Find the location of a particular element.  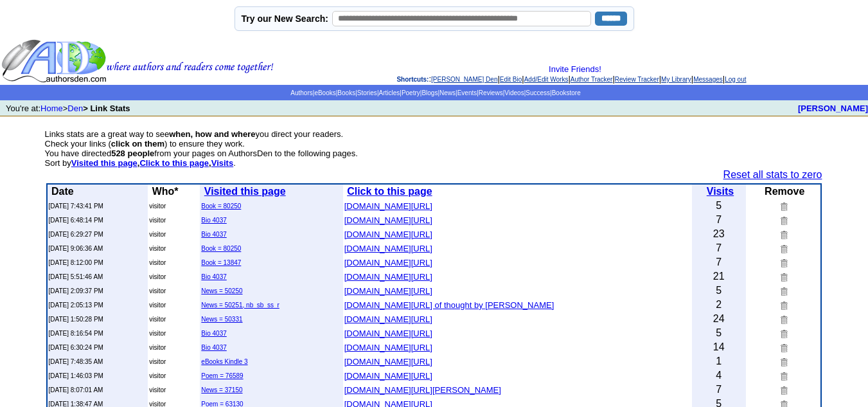

span: Shortcuts: is located at coordinates (413, 79).